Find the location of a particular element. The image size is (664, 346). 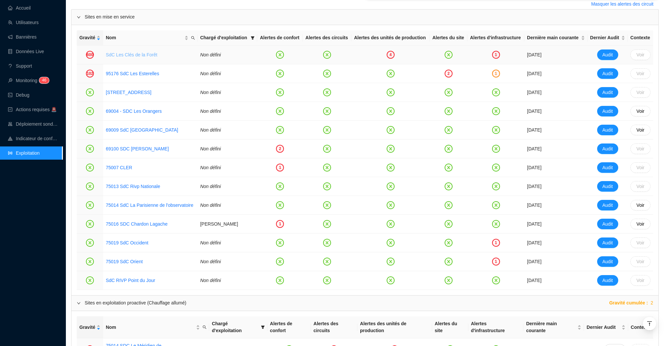

span: Dernier Audit is located at coordinates (605, 38).